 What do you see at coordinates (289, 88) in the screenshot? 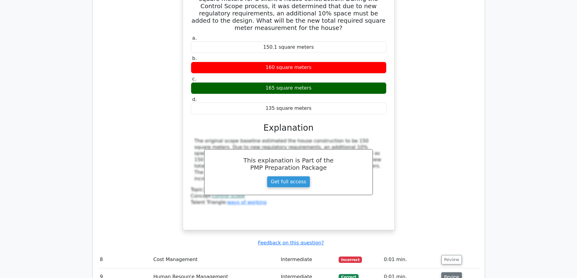
I see `div: 165 square meters` at bounding box center [289, 88].